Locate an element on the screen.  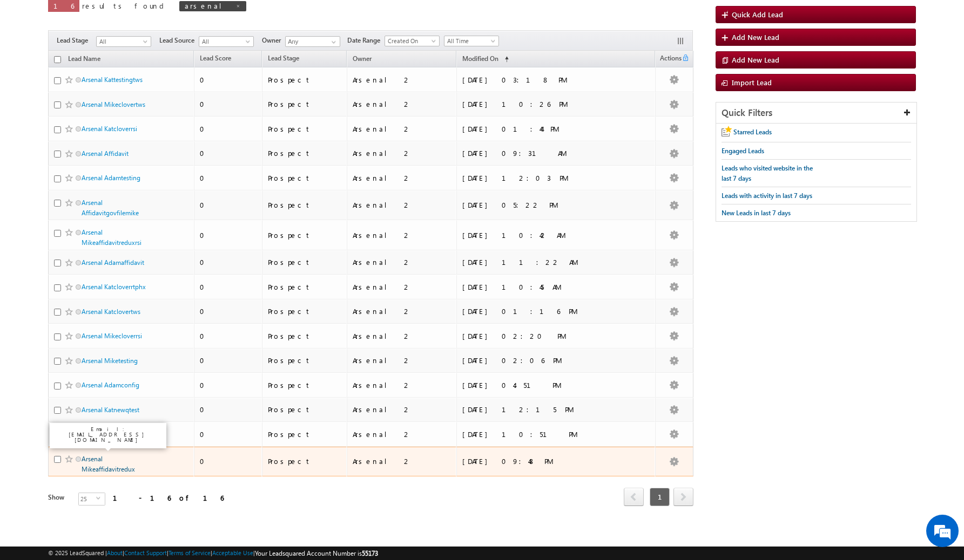
span: Your Leadsquared Account Number is is located at coordinates (316, 553).